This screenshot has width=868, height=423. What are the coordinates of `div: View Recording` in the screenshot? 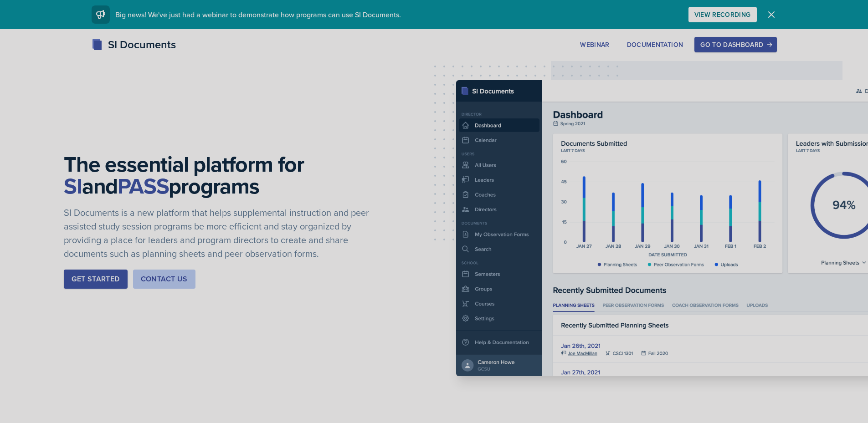 It's located at (722, 15).